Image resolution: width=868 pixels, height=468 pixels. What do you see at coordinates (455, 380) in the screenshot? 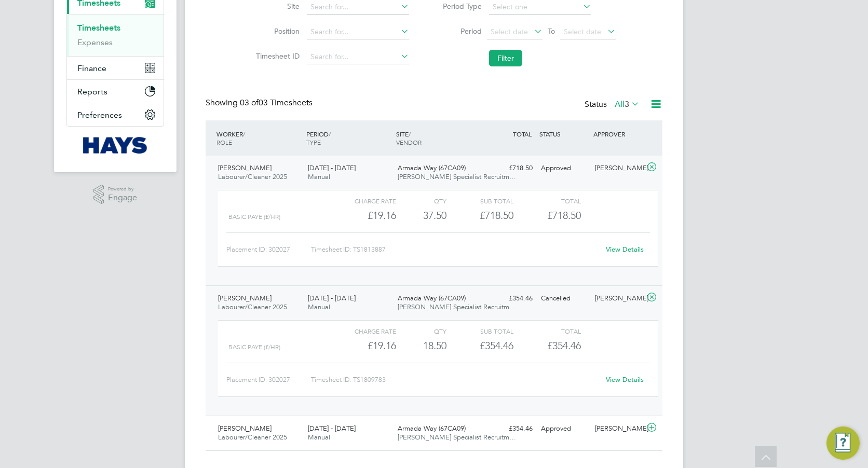
I see `div: Timesheet ID: TS1809783` at bounding box center [455, 380].